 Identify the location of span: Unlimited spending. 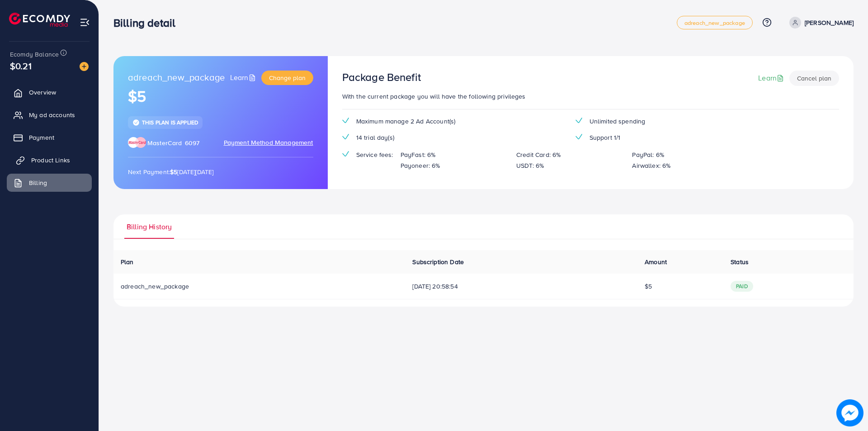
(617, 121).